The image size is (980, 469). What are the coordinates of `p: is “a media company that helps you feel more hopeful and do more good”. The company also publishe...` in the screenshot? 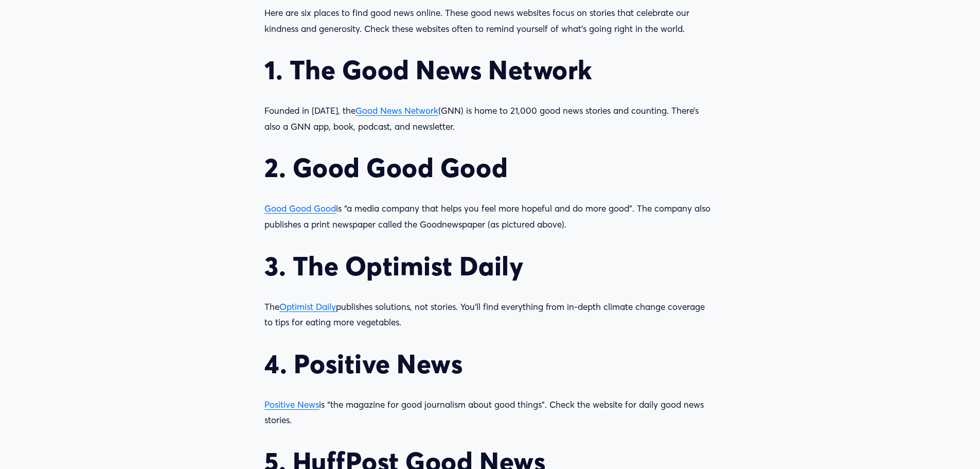 It's located at (490, 216).